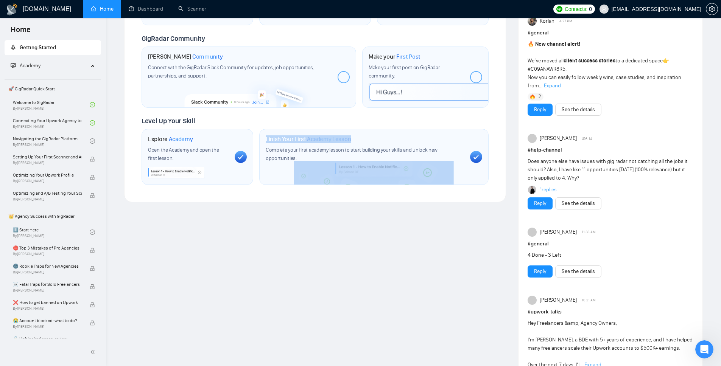 Image resolution: width=721 pixels, height=366 pixels. Describe the element at coordinates (140, 10) in the screenshot. I see `div: Close` at that location.